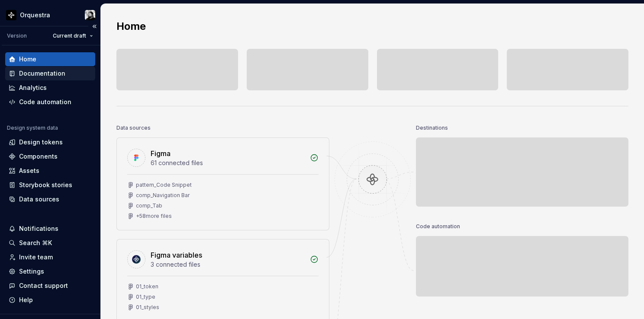 This screenshot has width=644, height=319. I want to click on div: pattern_Code Snippet, so click(163, 185).